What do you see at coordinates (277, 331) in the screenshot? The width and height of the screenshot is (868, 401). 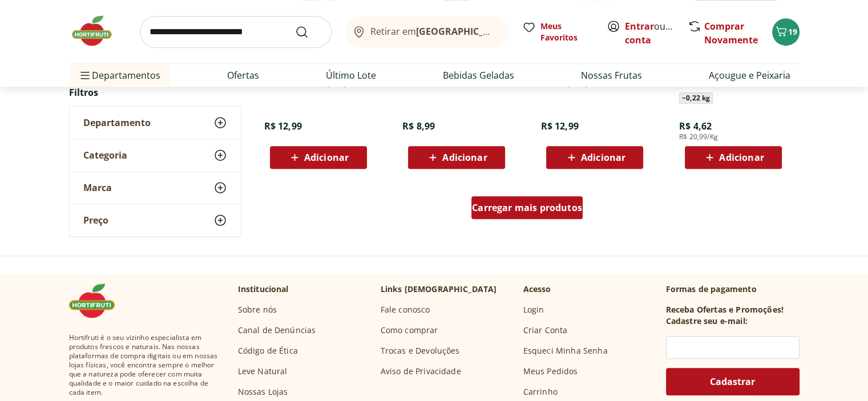 I see `a: Canal de Denúncias` at bounding box center [277, 331].